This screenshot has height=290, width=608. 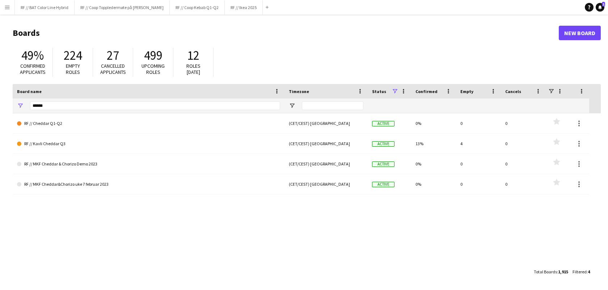 I want to click on a: New Board, so click(x=580, y=33).